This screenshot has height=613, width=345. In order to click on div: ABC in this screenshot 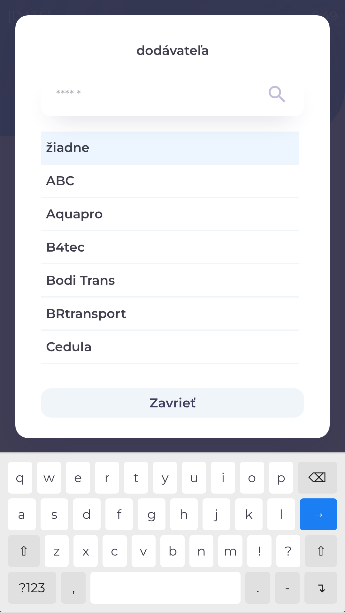, I will do `click(170, 181)`.